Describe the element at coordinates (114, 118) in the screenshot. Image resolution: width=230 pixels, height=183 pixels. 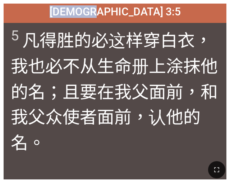
I see `wg3962: 面前` at that location.